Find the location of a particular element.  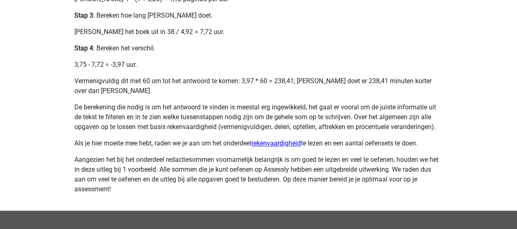

p: Aangezien het bij het onderdeel redactiesommen voornamelijk belangrijk is om goed te lezen en vee... is located at coordinates (259, 174).